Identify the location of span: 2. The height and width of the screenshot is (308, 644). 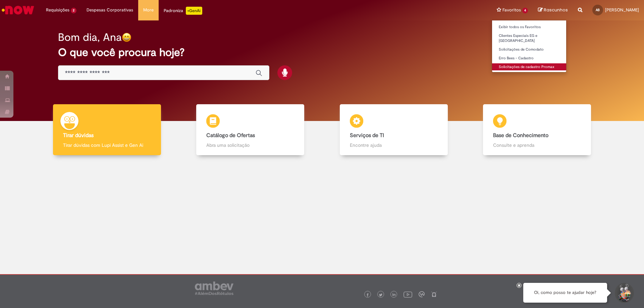
(74, 11).